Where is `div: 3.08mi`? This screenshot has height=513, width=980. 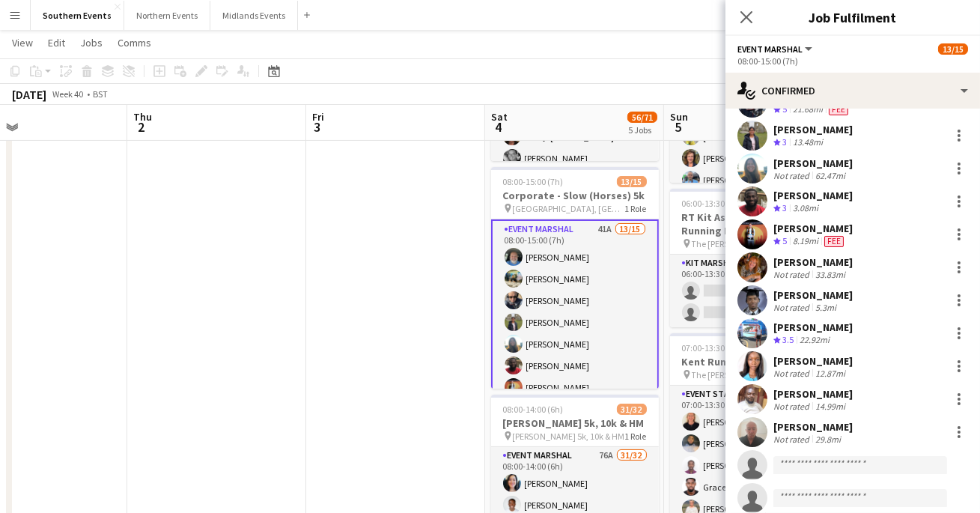
div: 3.08mi is located at coordinates (806, 209).